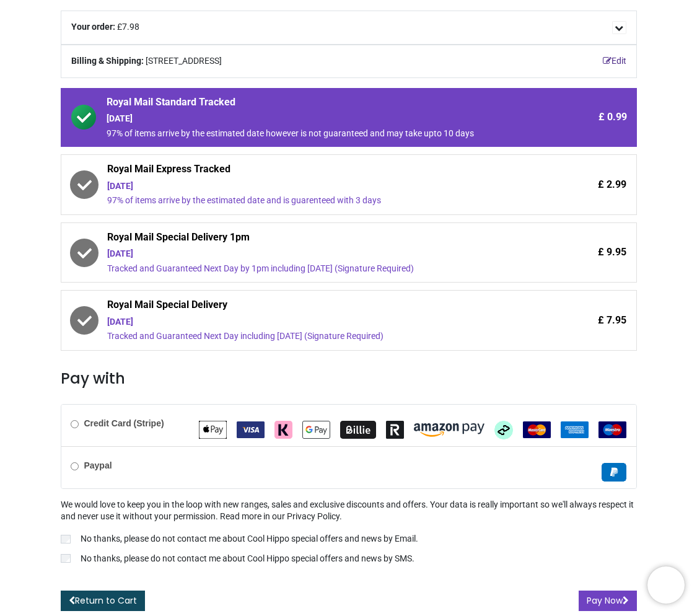 This screenshot has height=616, width=697. What do you see at coordinates (247, 559) in the screenshot?
I see `p: No thanks, please do not contact me about Cool Hippo special offers and news by SMS.` at bounding box center [247, 559].